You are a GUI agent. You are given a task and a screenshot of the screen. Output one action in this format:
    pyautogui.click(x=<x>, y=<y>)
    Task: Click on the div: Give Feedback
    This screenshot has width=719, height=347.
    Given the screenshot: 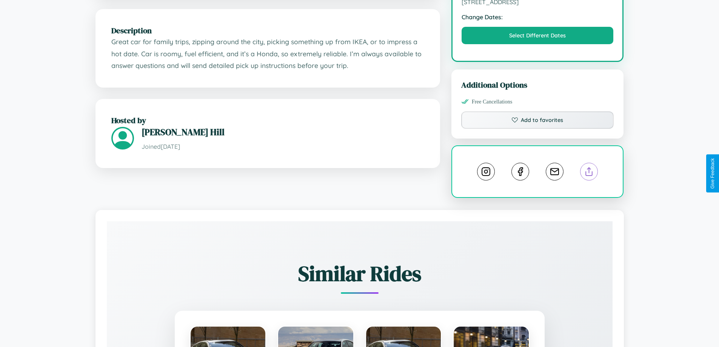 What is the action you would take?
    pyautogui.click(x=713, y=173)
    